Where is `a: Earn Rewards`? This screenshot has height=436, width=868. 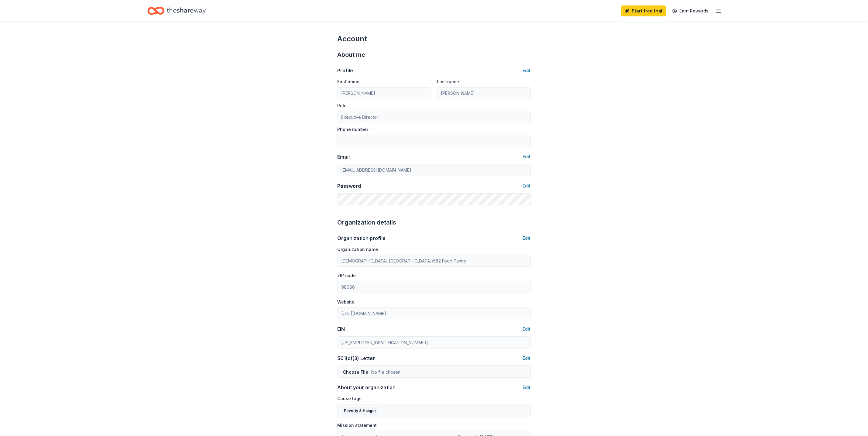
a: Earn Rewards is located at coordinates (691, 11).